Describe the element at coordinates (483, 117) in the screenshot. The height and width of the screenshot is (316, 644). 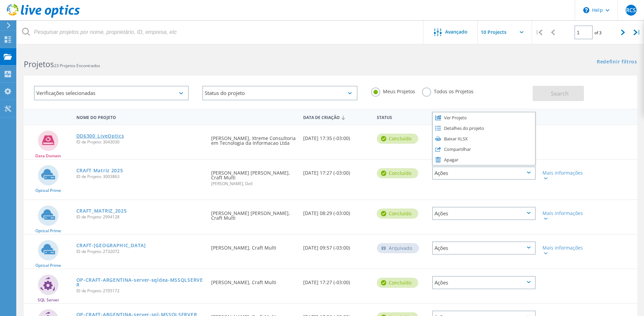
I see `div: Ver Projeto` at that location.